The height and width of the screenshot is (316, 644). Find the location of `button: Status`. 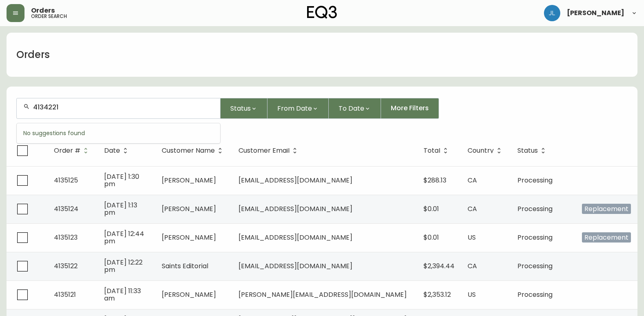

button: Status is located at coordinates (244, 108).